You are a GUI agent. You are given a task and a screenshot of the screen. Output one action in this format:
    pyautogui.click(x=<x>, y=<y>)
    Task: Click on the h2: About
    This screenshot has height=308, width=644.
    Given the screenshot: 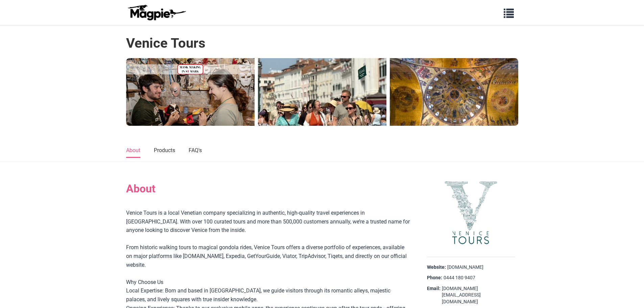 What is the action you would take?
    pyautogui.click(x=268, y=189)
    